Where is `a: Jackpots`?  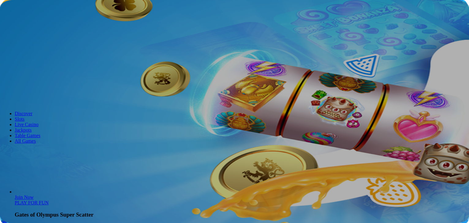
a: Jackpots is located at coordinates (23, 130).